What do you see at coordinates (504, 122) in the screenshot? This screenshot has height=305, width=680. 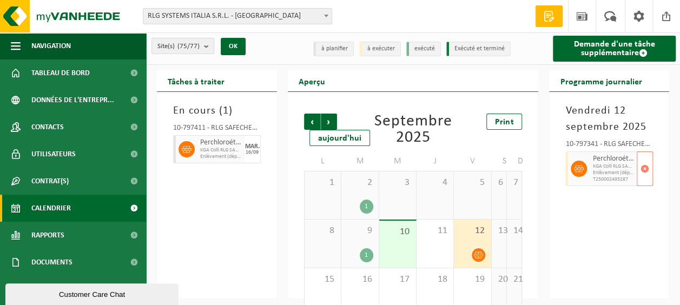 I see `a: Print` at bounding box center [504, 122].